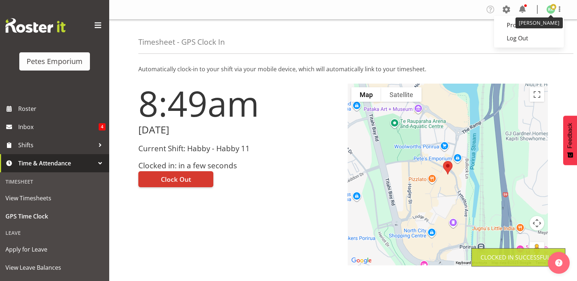 This screenshot has width=577, height=281. I want to click on div: Timesheet, so click(55, 182).